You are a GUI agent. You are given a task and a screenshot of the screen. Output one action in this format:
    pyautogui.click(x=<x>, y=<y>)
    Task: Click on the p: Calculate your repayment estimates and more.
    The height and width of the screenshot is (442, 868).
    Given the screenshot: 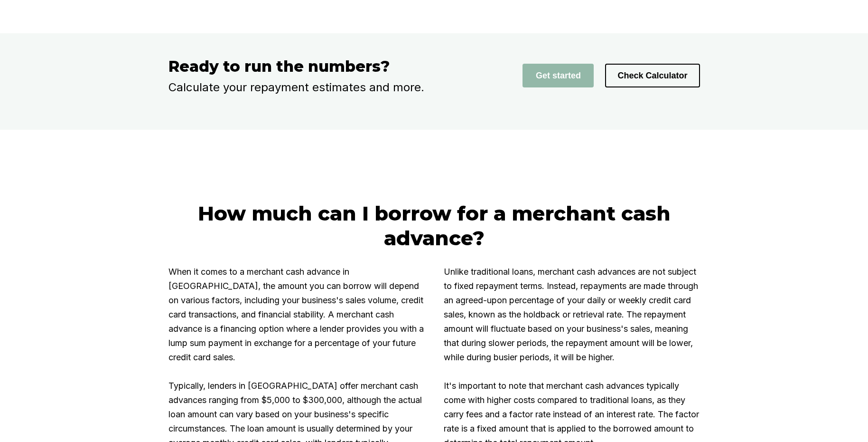 What is the action you would take?
    pyautogui.click(x=318, y=87)
    